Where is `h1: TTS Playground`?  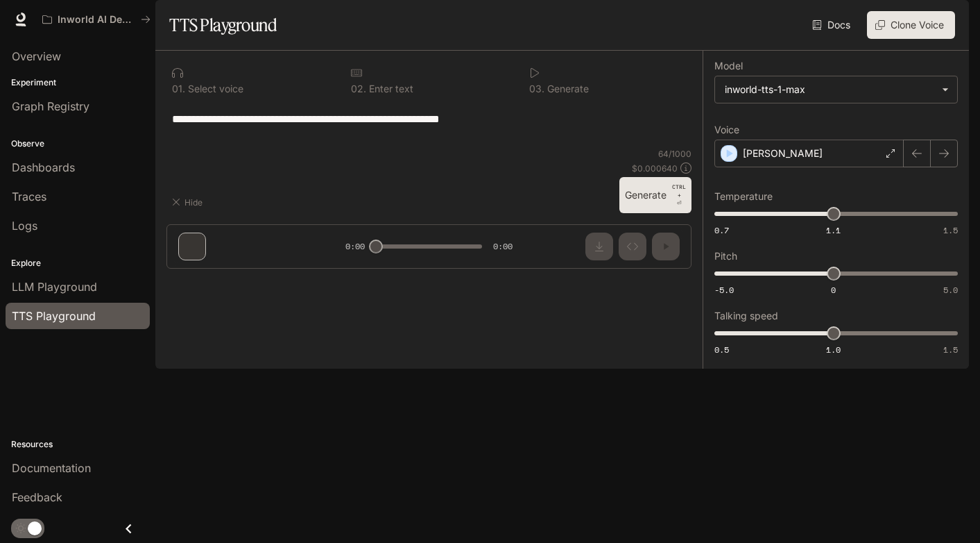 h1: TTS Playground is located at coordinates (223, 25).